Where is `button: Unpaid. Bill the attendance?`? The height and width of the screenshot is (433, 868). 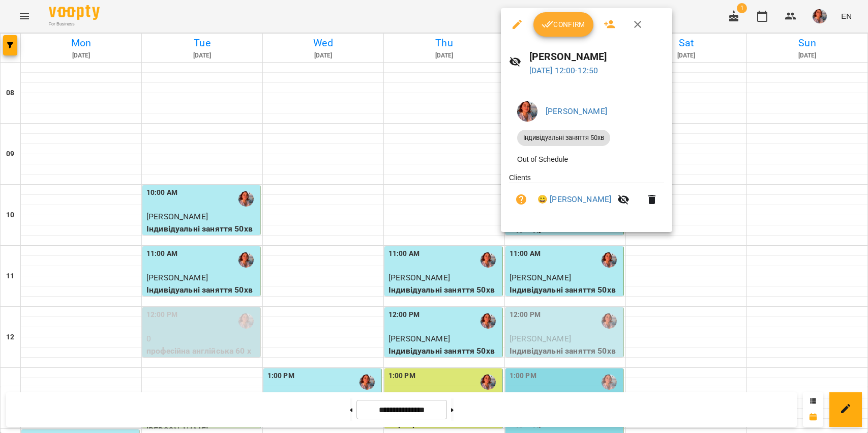
button: Unpaid. Bill the attendance? is located at coordinates (521, 200).